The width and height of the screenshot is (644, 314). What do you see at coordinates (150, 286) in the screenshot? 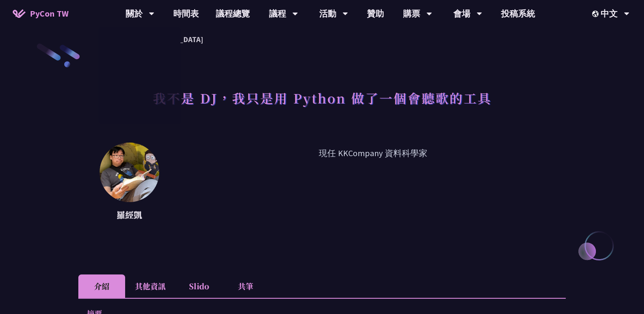
I see `li: 其他資訊` at bounding box center [150, 286].